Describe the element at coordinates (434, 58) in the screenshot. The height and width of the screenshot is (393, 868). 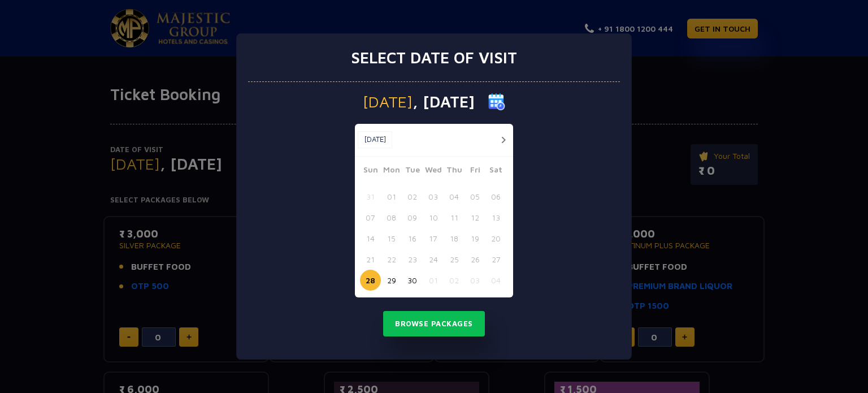
I see `h3: Select date of visit` at that location.